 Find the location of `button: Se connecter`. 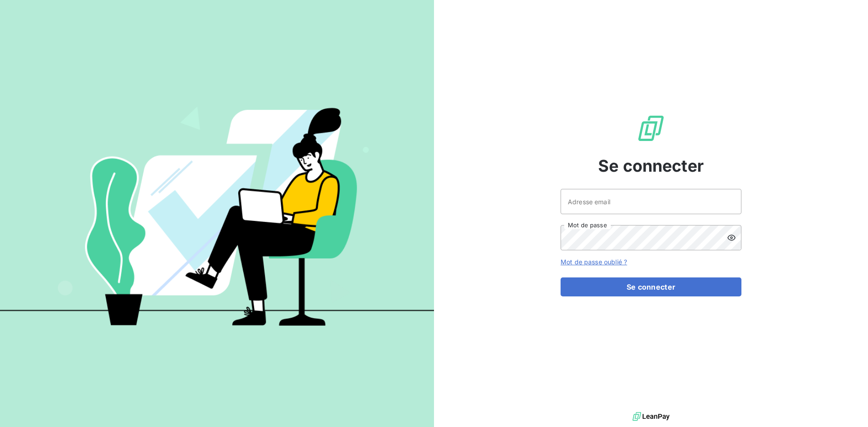

button: Se connecter is located at coordinates (651, 287).